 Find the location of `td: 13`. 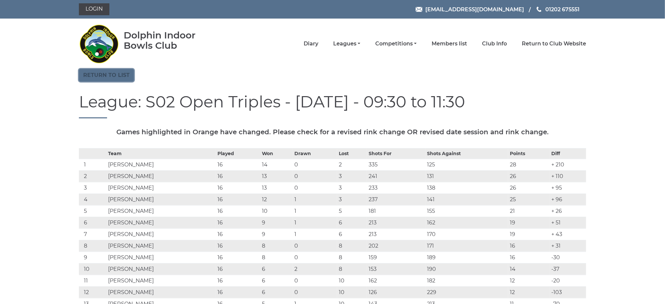

td: 13 is located at coordinates (277, 188).